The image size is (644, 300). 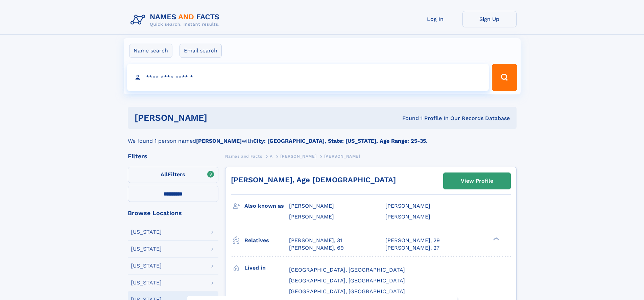 What do you see at coordinates (308, 77) in the screenshot?
I see `input: search input` at bounding box center [308, 77].